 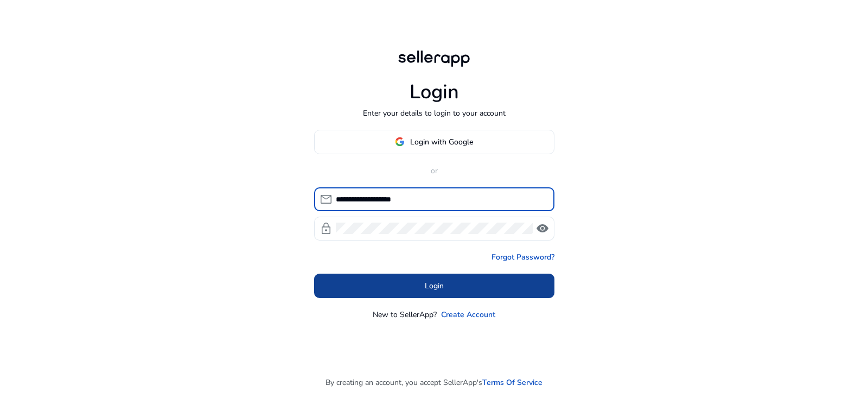 What do you see at coordinates (400, 142) in the screenshot?
I see `img: google-logo.svg` at bounding box center [400, 142].